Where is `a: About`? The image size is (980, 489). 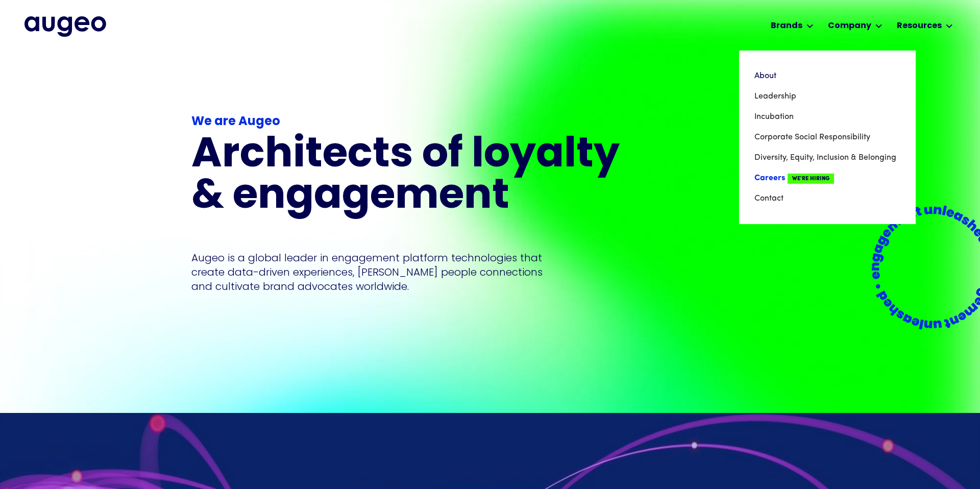 a: About is located at coordinates (827, 76).